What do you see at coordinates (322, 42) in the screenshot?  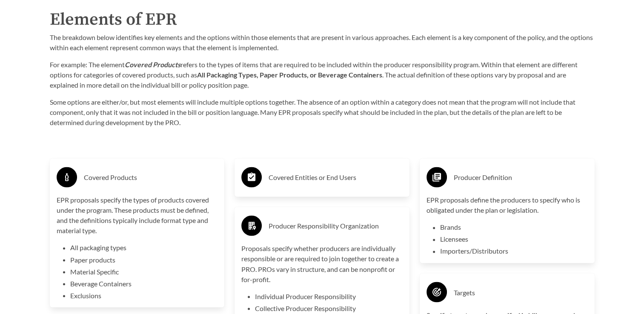 I see `p: The breakdown below identifies key elements and the options within those elements that are presen...` at bounding box center [322, 42].